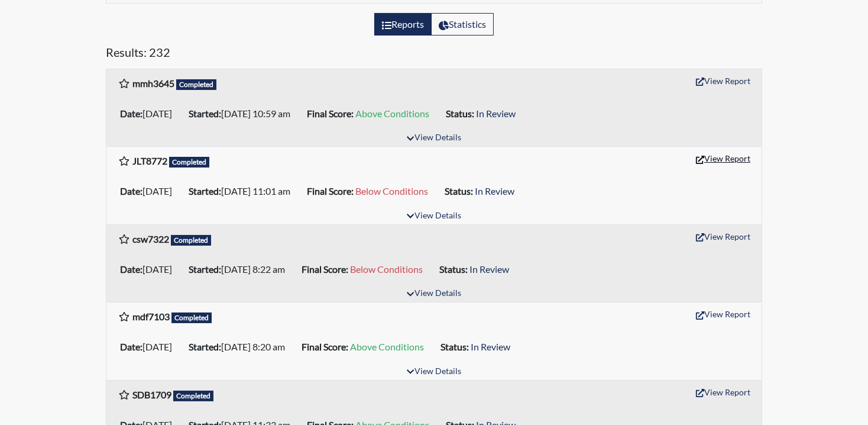  Describe the element at coordinates (149, 160) in the screenshot. I see `b: JLT8772` at that location.